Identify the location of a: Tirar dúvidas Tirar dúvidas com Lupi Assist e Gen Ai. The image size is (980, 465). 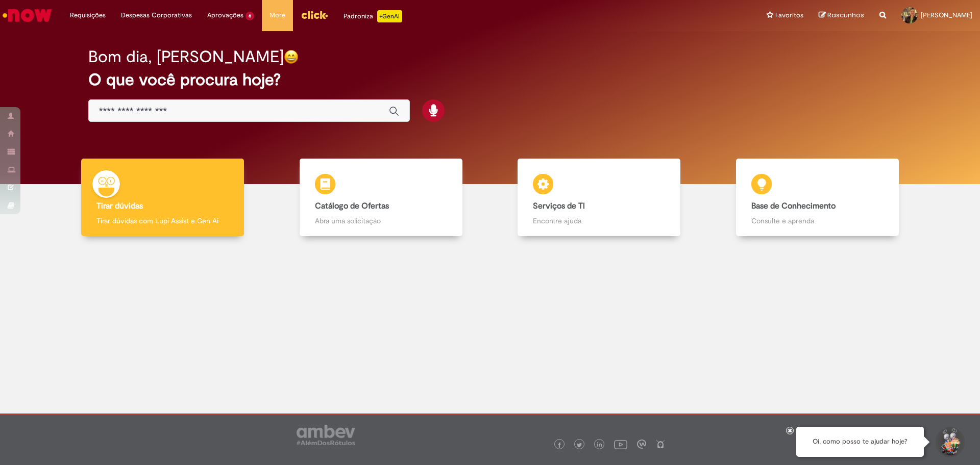
(163, 197).